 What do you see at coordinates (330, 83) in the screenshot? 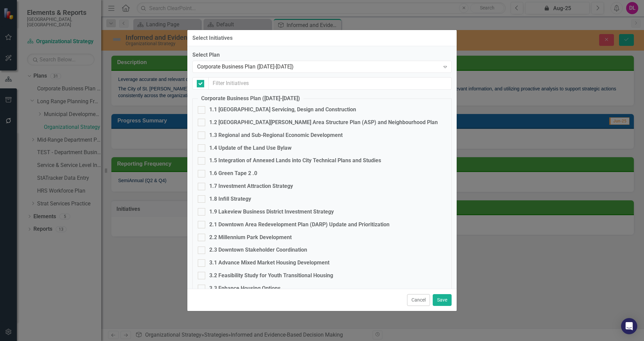
I see `input: Filter Initiatives` at bounding box center [330, 83].